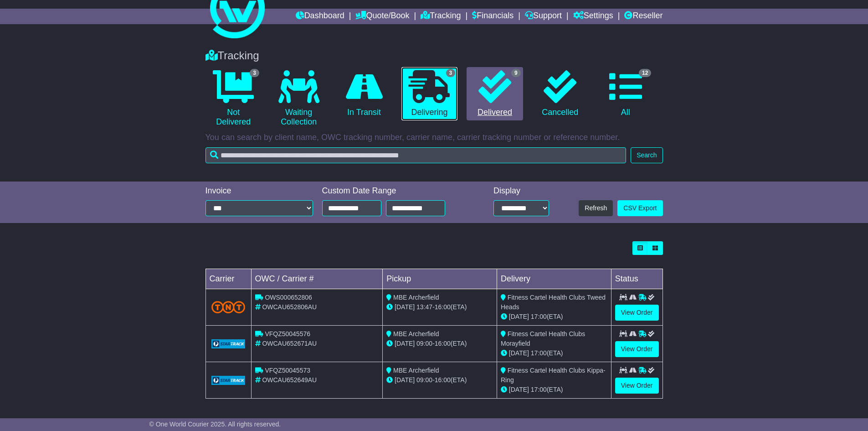 The height and width of the screenshot is (431, 868). Describe the element at coordinates (440, 279) in the screenshot. I see `td: Pickup` at that location.